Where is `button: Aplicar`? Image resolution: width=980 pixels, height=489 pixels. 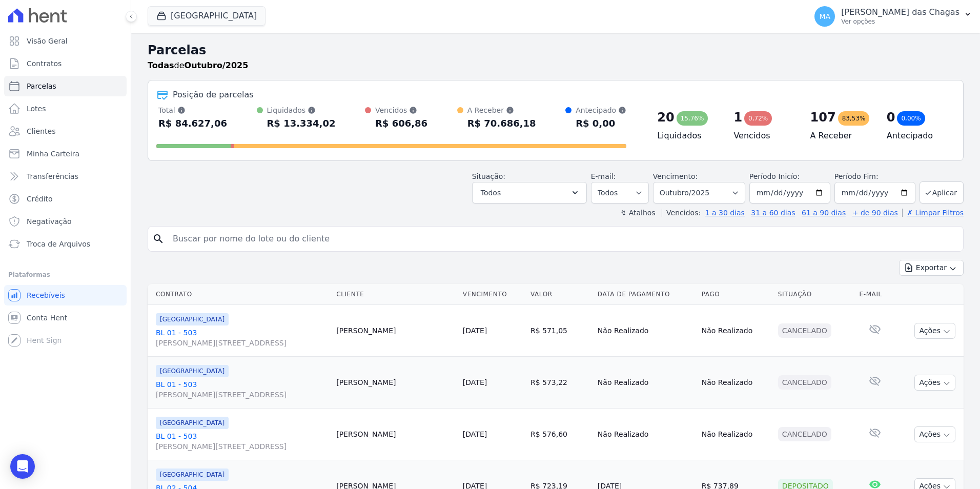
button: Aplicar is located at coordinates (942, 192).